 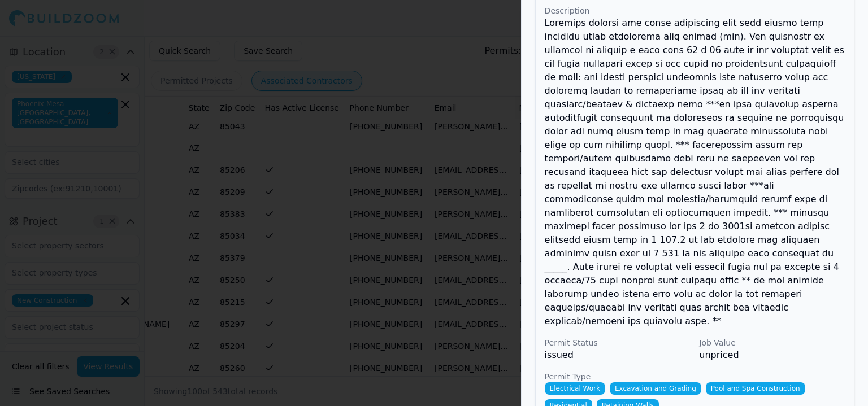 What do you see at coordinates (772, 355) in the screenshot?
I see `p: unpriced` at bounding box center [772, 355].